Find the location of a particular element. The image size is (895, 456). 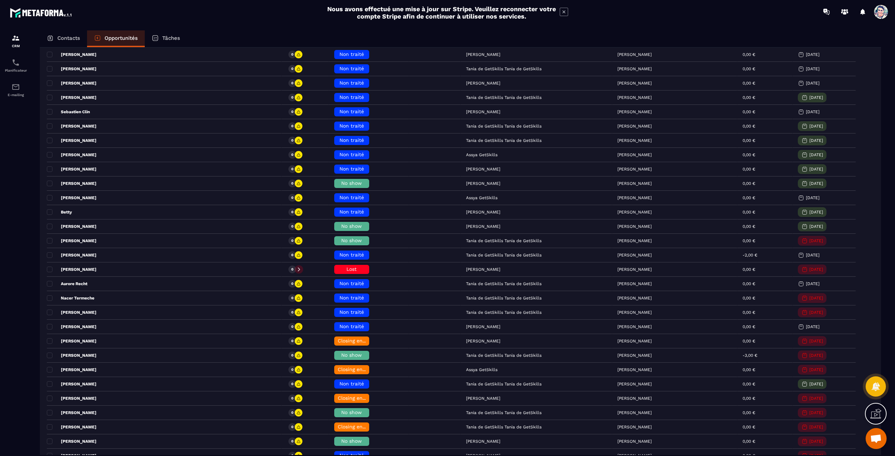

p: Aurore Recht is located at coordinates (67, 284).